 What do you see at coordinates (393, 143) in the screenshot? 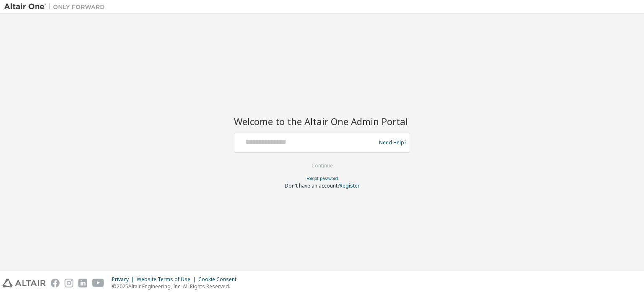
I see `a: Need Help?` at bounding box center [393, 143].